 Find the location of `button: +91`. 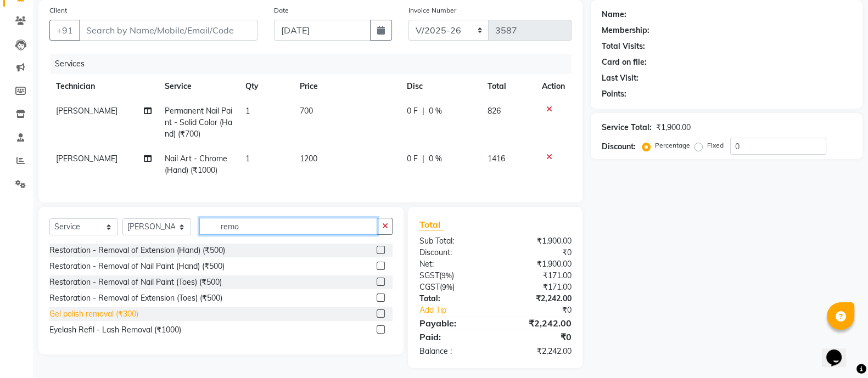

button: +91 is located at coordinates (65, 30).